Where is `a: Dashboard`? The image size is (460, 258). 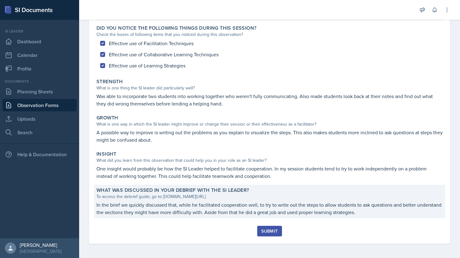
a: Dashboard is located at coordinates (40, 41).